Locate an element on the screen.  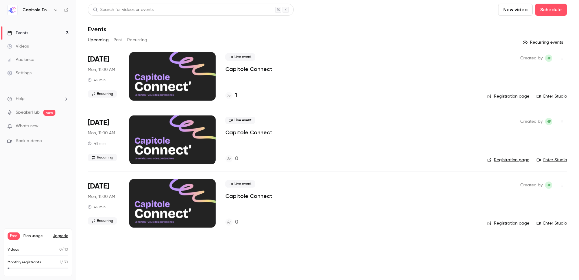
span: Plan usage is located at coordinates (36, 236).